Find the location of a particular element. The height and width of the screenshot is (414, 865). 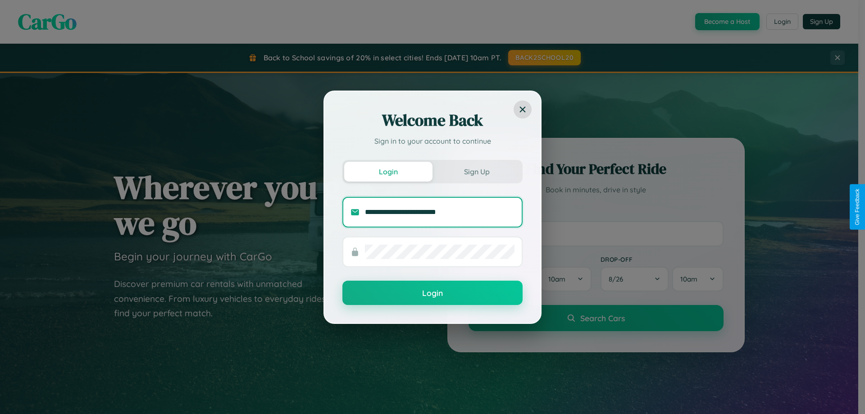

h2: Welcome Back is located at coordinates (433, 120).